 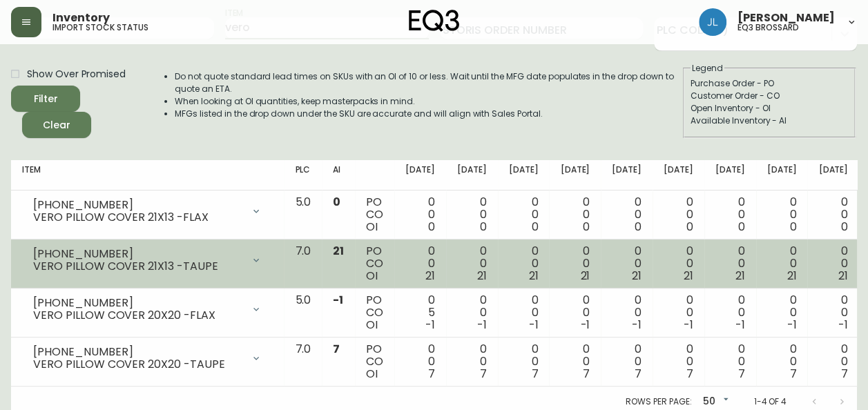 What do you see at coordinates (138, 315) in the screenshot?
I see `div: VERO PILLOW COVER 20X20 -FLAX` at bounding box center [138, 315].